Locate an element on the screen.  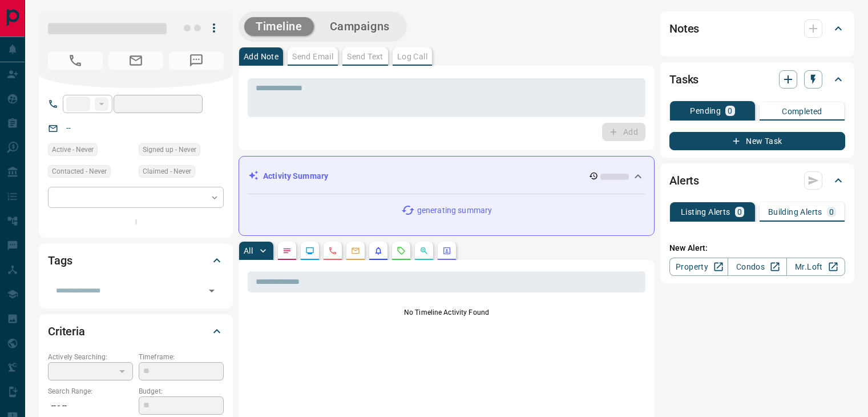
a: Property is located at coordinates (699, 267).